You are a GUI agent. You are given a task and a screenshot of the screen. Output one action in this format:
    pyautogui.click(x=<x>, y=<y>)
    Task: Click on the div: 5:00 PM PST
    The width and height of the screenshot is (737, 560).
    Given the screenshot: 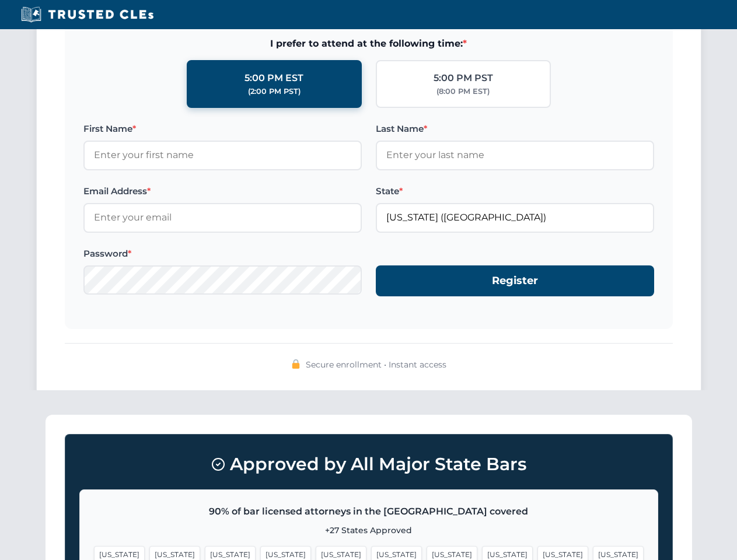 What is the action you would take?
    pyautogui.click(x=463, y=78)
    